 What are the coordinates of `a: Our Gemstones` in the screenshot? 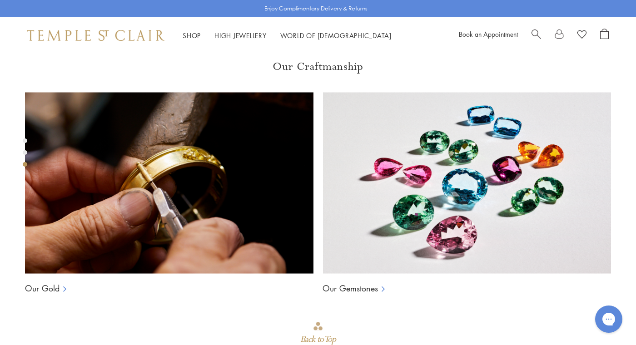 It's located at (350, 289).